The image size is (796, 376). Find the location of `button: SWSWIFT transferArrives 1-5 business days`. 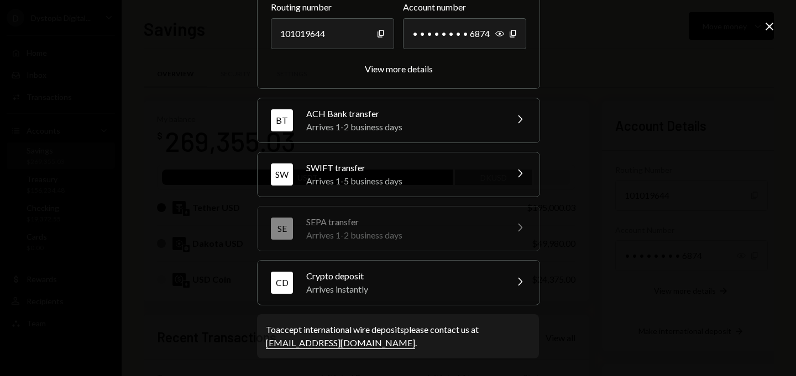

button: SWSWIFT transferArrives 1-5 business days is located at coordinates (398, 175).